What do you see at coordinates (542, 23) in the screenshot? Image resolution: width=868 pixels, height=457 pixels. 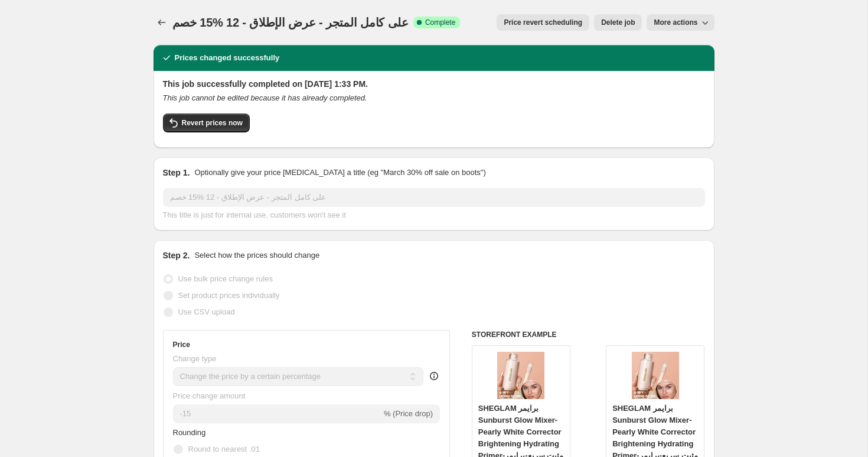 I see `button: Price revert scheduling` at bounding box center [542, 23].